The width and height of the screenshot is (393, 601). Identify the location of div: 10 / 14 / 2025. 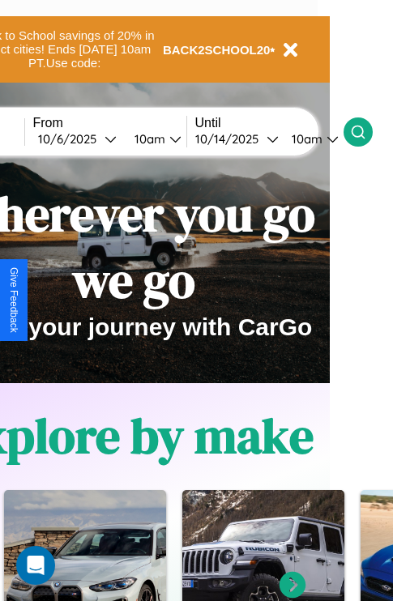
(231, 138).